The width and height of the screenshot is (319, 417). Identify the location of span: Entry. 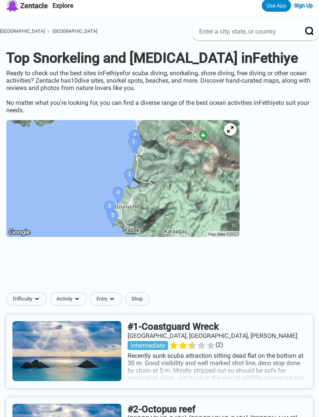
(102, 299).